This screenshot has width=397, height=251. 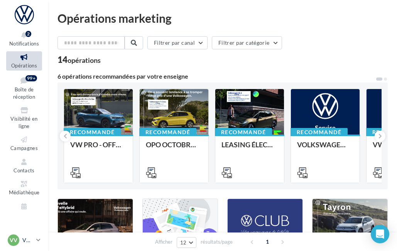 What do you see at coordinates (24, 187) in the screenshot?
I see `a: Médiathèque` at bounding box center [24, 187].